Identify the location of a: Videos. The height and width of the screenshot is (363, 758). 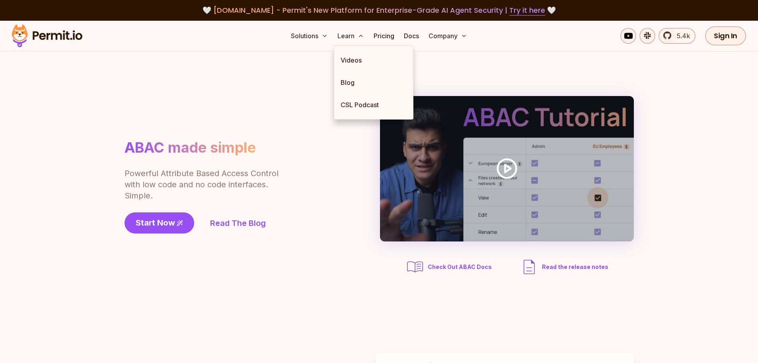
(374, 60).